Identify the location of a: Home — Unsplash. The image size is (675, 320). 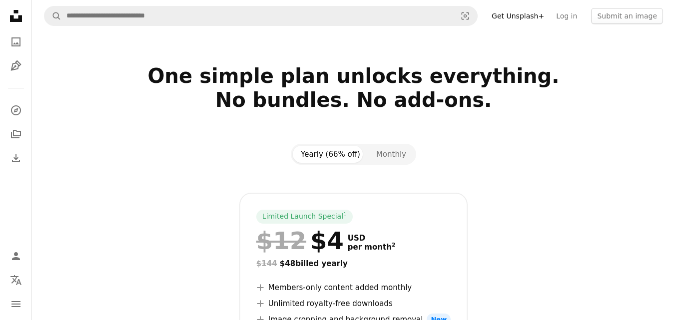
(16, 17).